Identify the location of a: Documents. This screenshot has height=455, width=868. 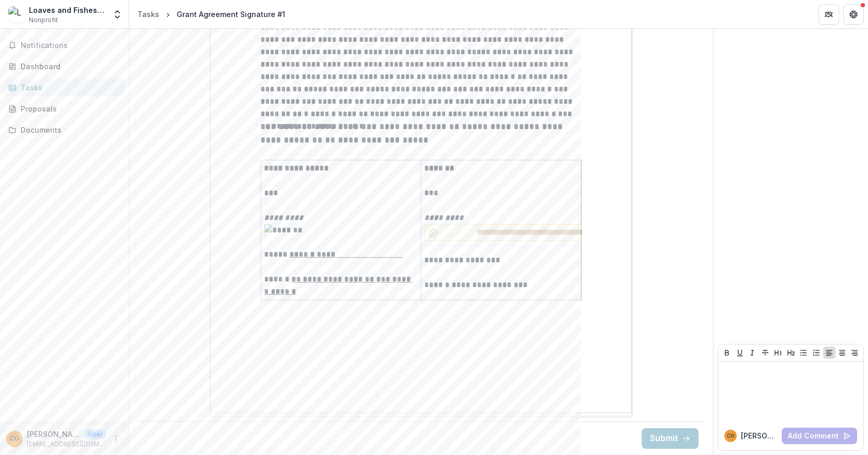
(64, 129).